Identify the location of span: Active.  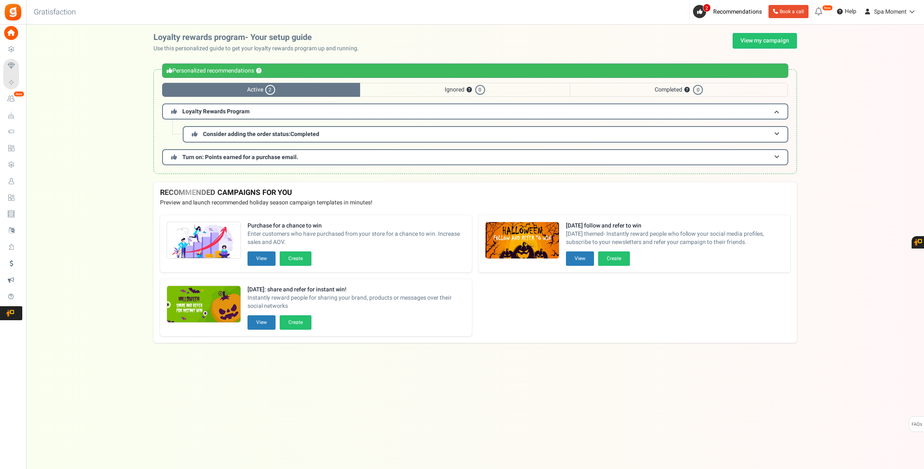
(261, 90).